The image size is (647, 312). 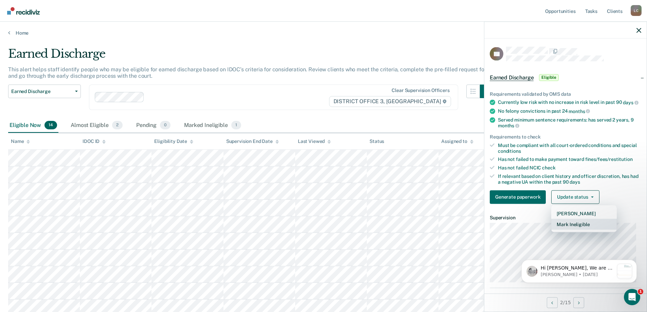 I want to click on div: Requirements to check, so click(x=565, y=136).